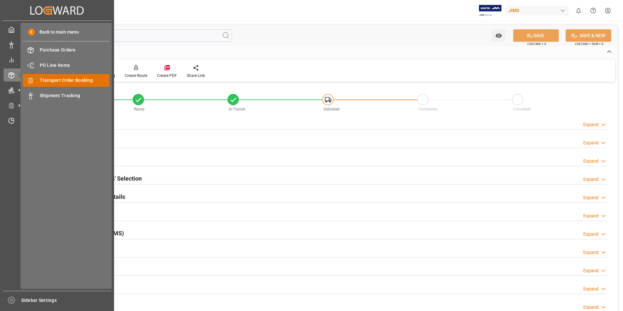  I want to click on a: My Cockpit, so click(57, 29).